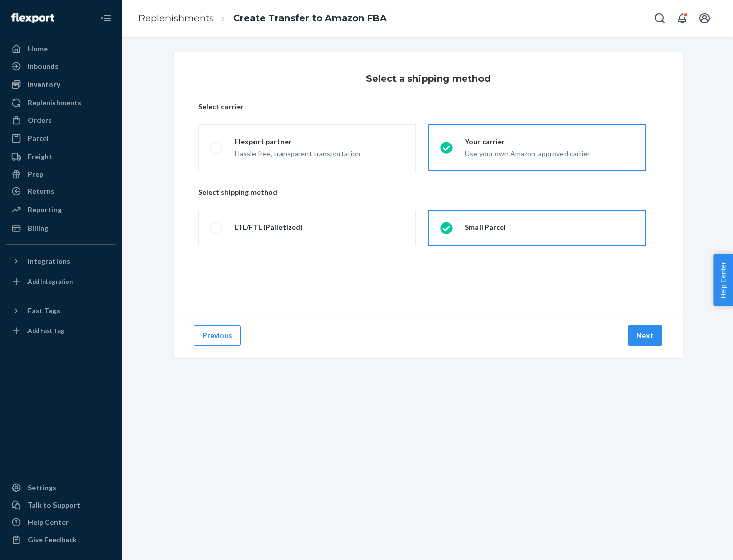 This screenshot has width=733, height=560. Describe the element at coordinates (44, 310) in the screenshot. I see `div: Fast Tags` at that location.